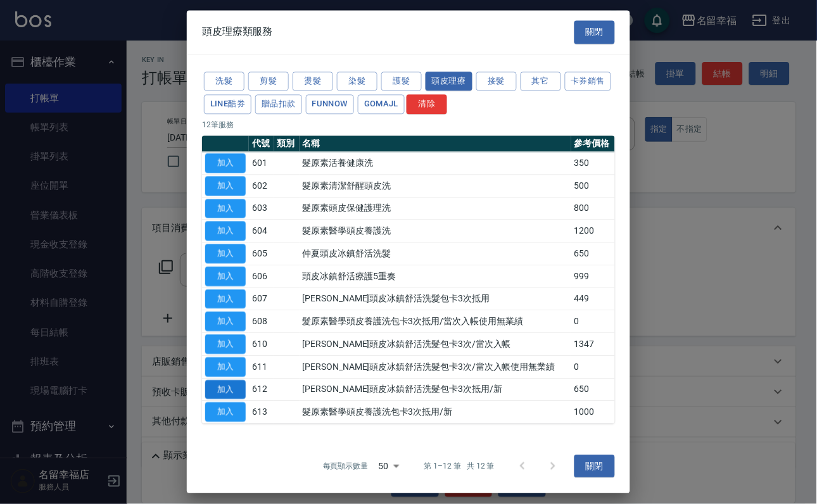 This screenshot has width=817, height=504. I want to click on td: 610, so click(262, 344).